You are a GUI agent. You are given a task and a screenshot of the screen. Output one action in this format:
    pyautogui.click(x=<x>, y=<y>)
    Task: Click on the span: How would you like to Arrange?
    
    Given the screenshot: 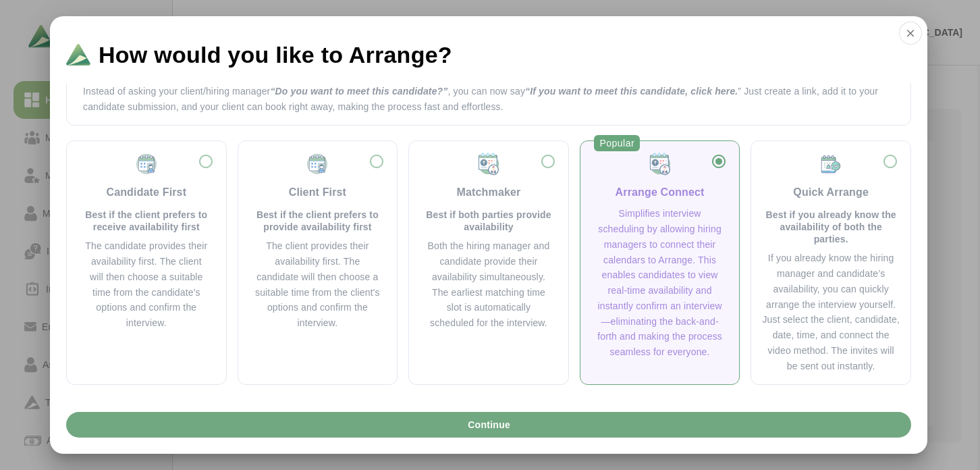 What is the action you would take?
    pyautogui.click(x=275, y=55)
    